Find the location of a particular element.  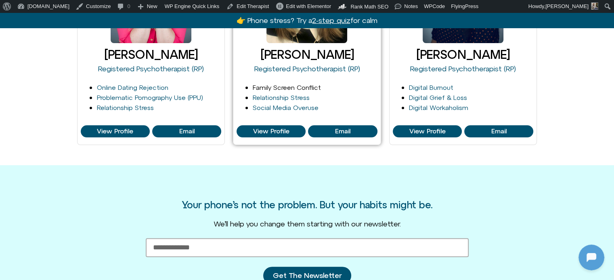

a: 👉 Phone stress? Try a2-step quizfor calm is located at coordinates (307, 20).